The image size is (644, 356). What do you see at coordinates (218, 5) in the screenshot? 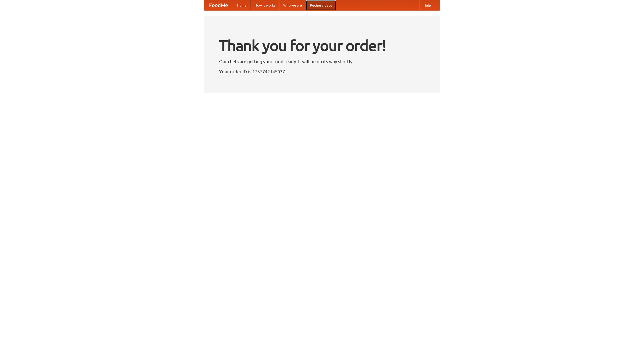
I see `a: FoodMe` at bounding box center [218, 5].